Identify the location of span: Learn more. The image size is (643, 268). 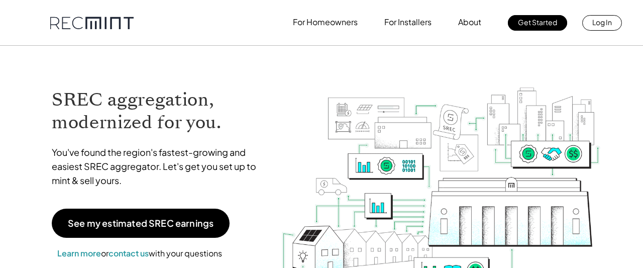
(79, 253).